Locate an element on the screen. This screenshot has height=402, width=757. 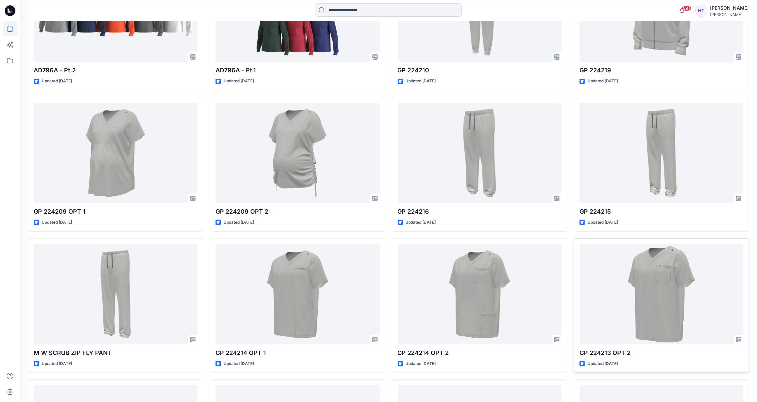
span: 99+ is located at coordinates (686, 8).